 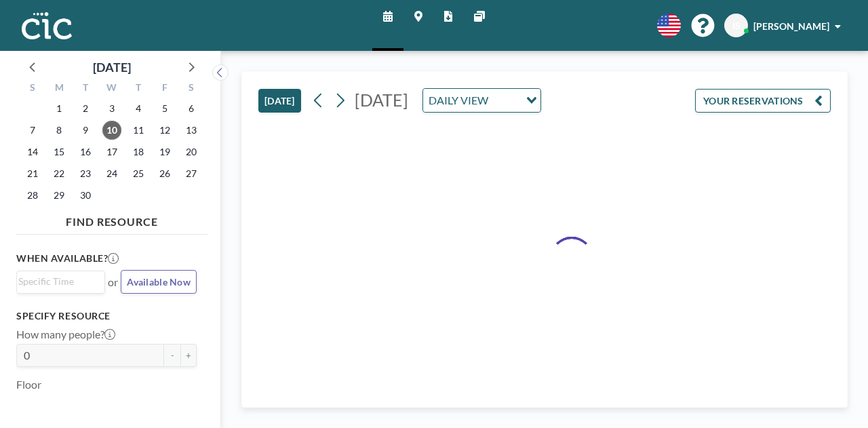 What do you see at coordinates (737, 26) in the screenshot?
I see `span: IS` at bounding box center [737, 26].